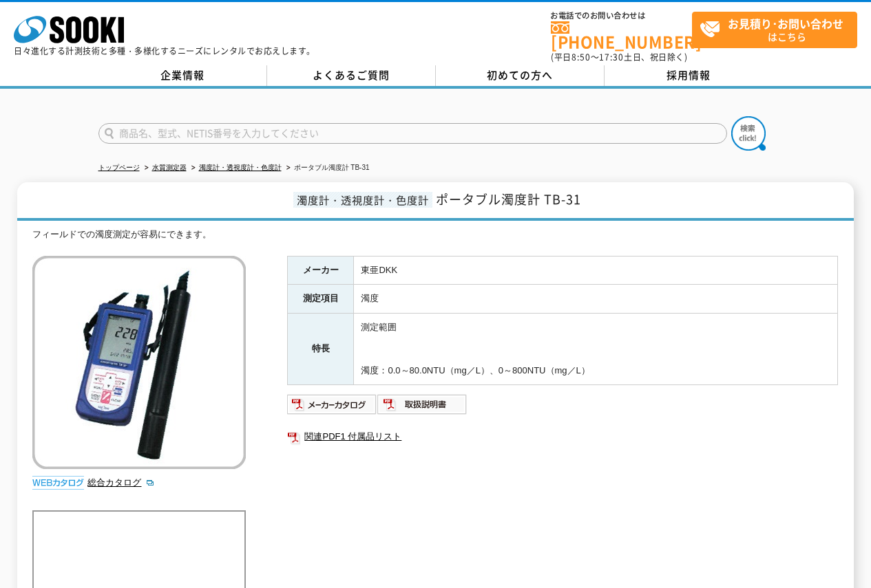 This screenshot has width=871, height=588. Describe the element at coordinates (351, 76) in the screenshot. I see `a: よくあるご質問` at that location.